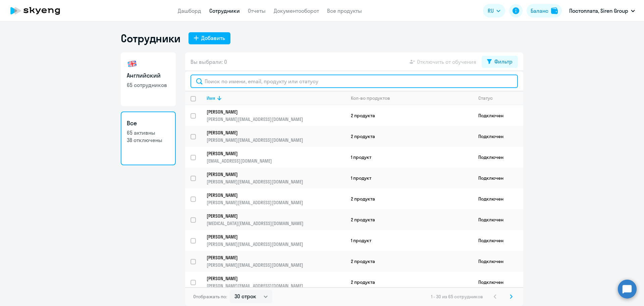 This screenshot has height=306, width=644. I want to click on a: Балансbalance, so click(544, 11).